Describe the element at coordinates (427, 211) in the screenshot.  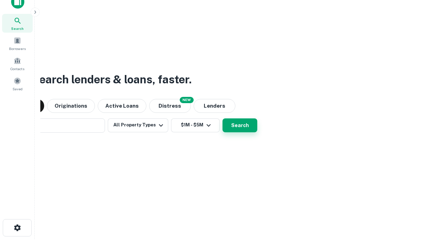
I see `div: Chat Widget` at that location.